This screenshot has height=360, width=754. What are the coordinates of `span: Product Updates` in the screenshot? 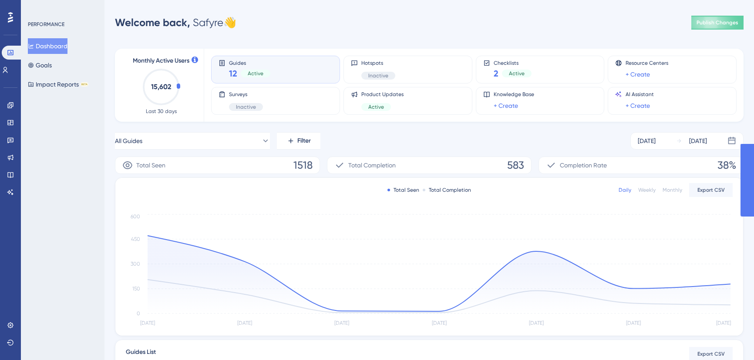 It's located at (382, 94).